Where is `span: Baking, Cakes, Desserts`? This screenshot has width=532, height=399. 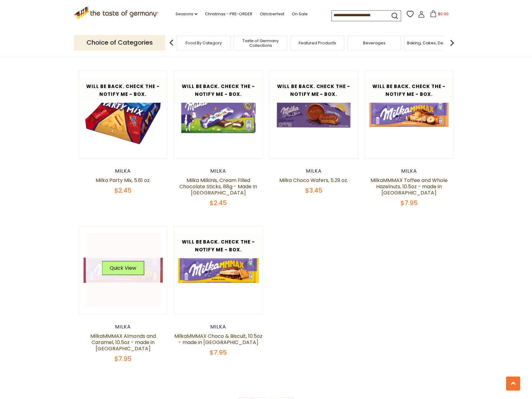 span: Baking, Cakes, Desserts is located at coordinates (431, 43).